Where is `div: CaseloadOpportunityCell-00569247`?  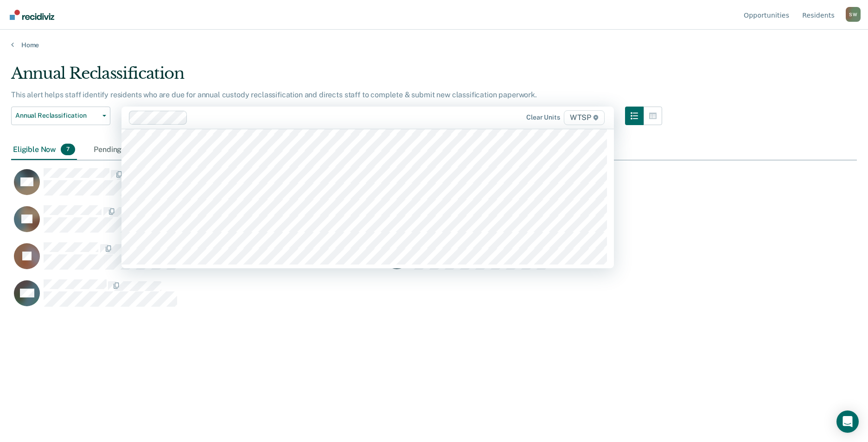
div: CaseloadOpportunityCell-00569247 is located at coordinates (196, 260).